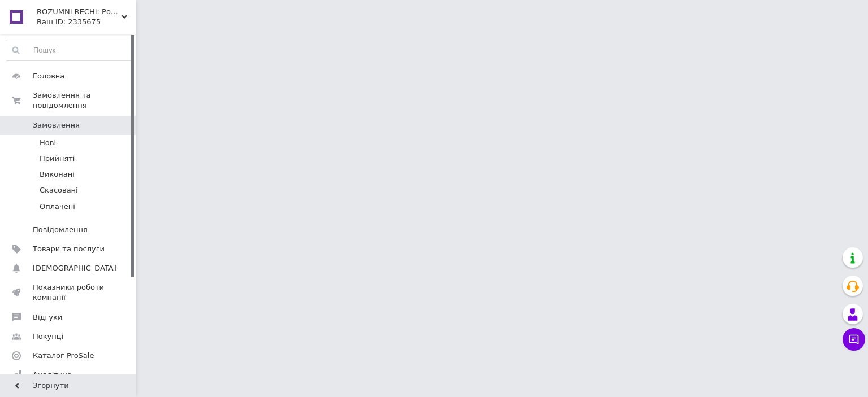  I want to click on button: Чат з покупцем, so click(854, 340).